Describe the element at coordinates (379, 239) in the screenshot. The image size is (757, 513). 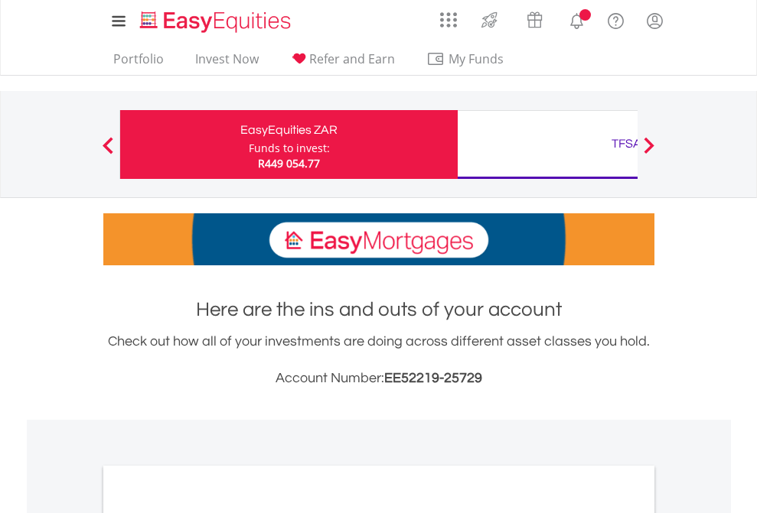
I see `img: EasyMortage Promotion Banner` at that location.